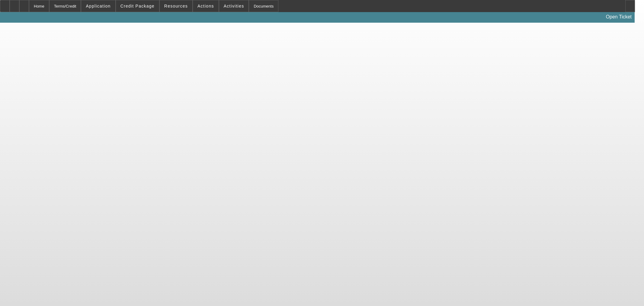 This screenshot has width=644, height=306. What do you see at coordinates (206, 6) in the screenshot?
I see `button: Actions` at bounding box center [206, 6].